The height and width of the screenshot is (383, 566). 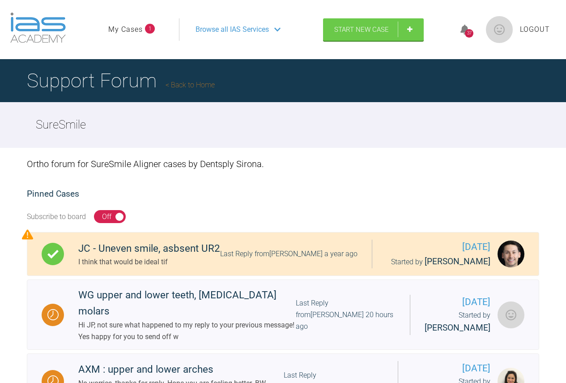 I want to click on div: 37, so click(x=469, y=33).